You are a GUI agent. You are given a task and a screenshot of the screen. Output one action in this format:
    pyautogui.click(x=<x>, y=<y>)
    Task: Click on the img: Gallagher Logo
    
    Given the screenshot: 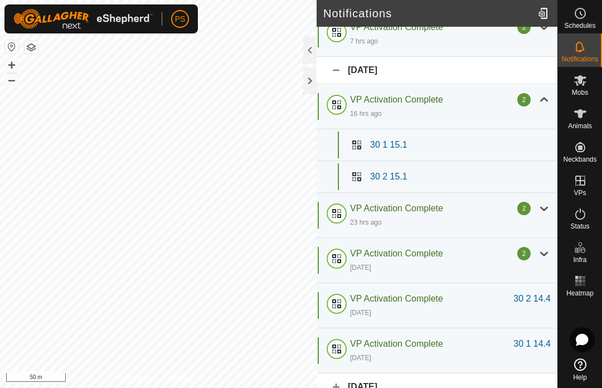 What is the action you would take?
    pyautogui.click(x=83, y=19)
    